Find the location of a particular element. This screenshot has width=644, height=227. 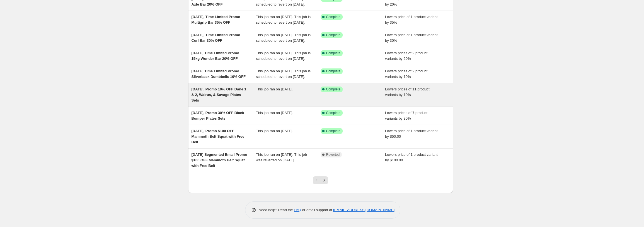

span: Reverted is located at coordinates (333, 155).